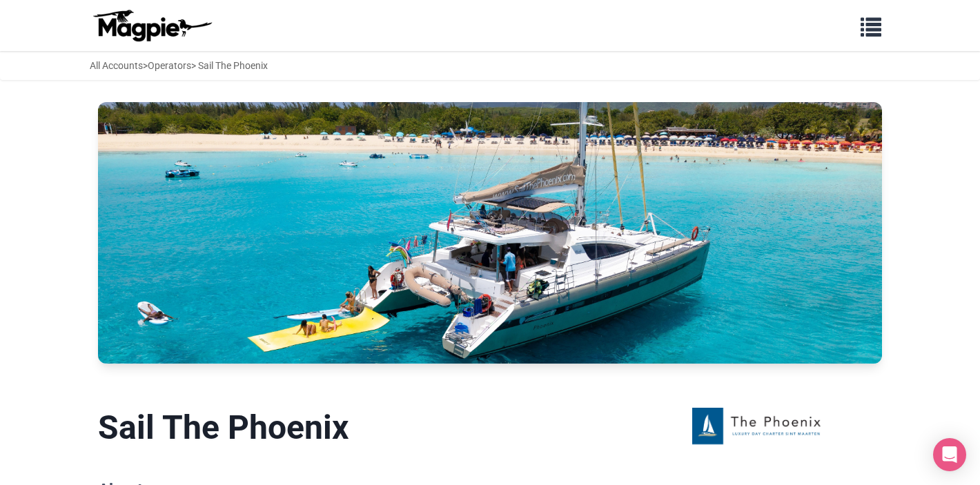  I want to click on img: Sail The Phoenix banner, so click(490, 233).